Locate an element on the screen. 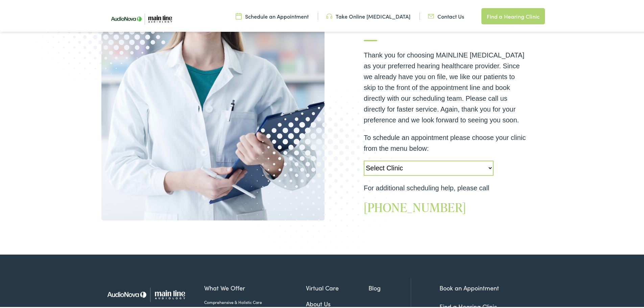 The width and height of the screenshot is (644, 308). p: For additional scheduling help, please call is located at coordinates (445, 187).